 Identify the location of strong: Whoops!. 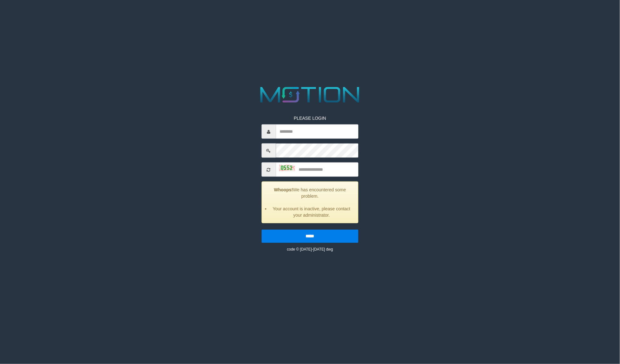
(284, 190).